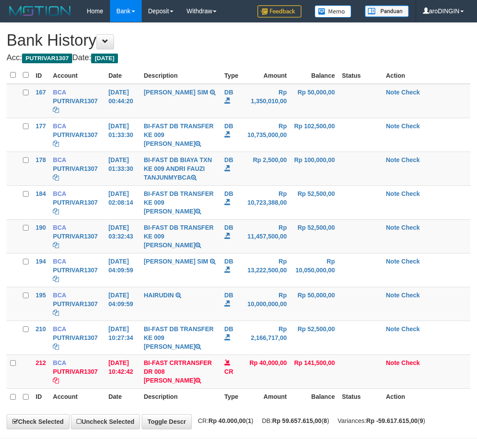 This screenshot has height=448, width=477. What do you see at coordinates (41, 228) in the screenshot?
I see `span: 190` at bounding box center [41, 228].